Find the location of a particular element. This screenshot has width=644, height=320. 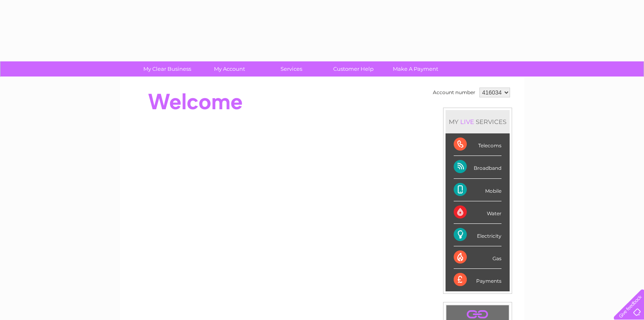

td: Account number is located at coordinates (454, 92).